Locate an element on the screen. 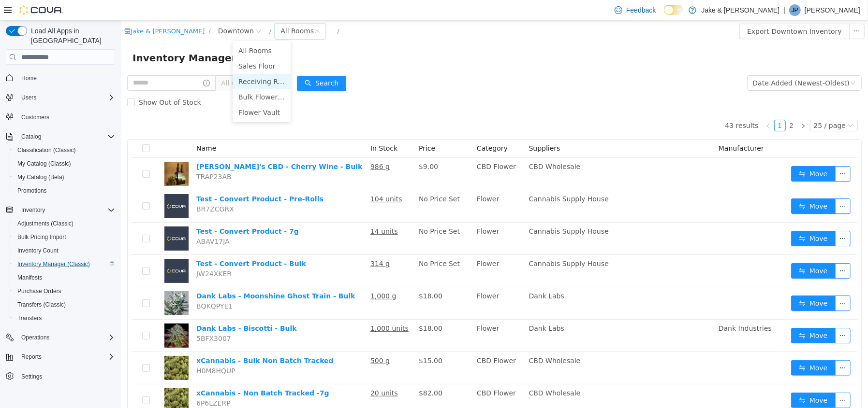  li: 2 is located at coordinates (670, 106).